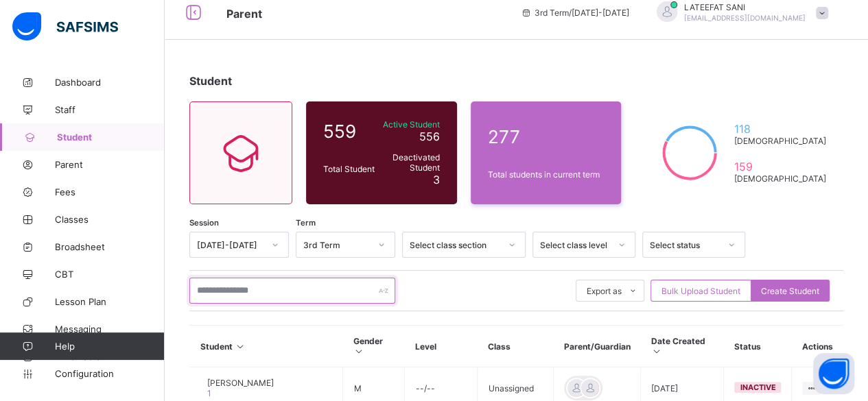  What do you see at coordinates (546, 136) in the screenshot?
I see `span: 277` at bounding box center [546, 136].